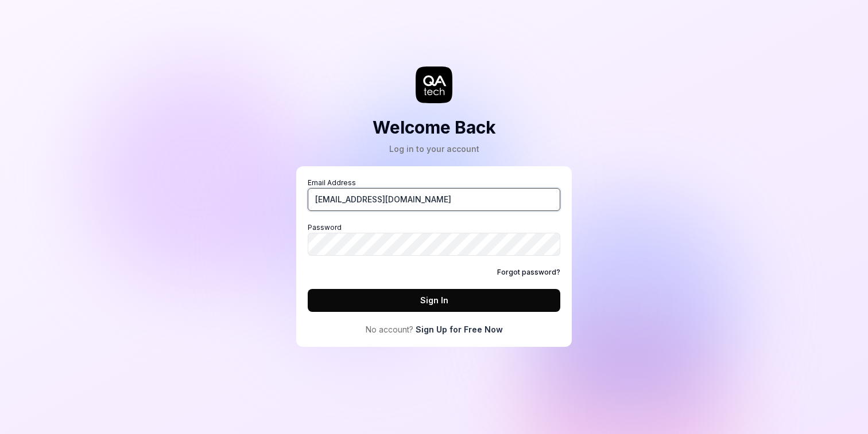  Describe the element at coordinates (434, 244) in the screenshot. I see `input: Password` at that location.